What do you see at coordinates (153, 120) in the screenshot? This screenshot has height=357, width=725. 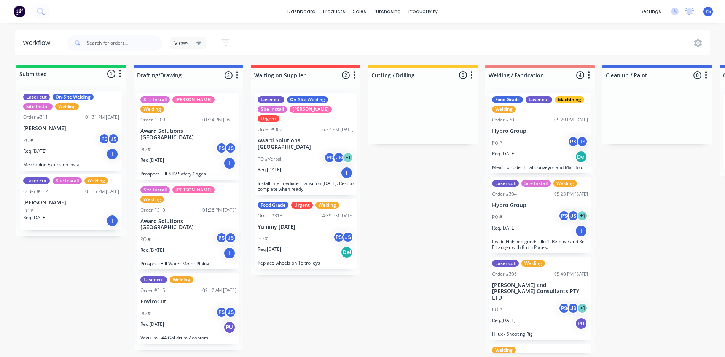 I see `div: Order #309` at bounding box center [153, 120].